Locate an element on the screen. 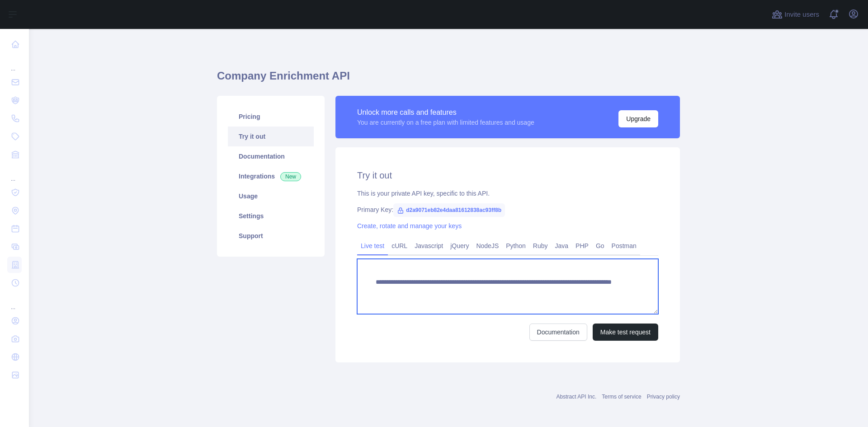  a: Privacy policy is located at coordinates (664, 397).